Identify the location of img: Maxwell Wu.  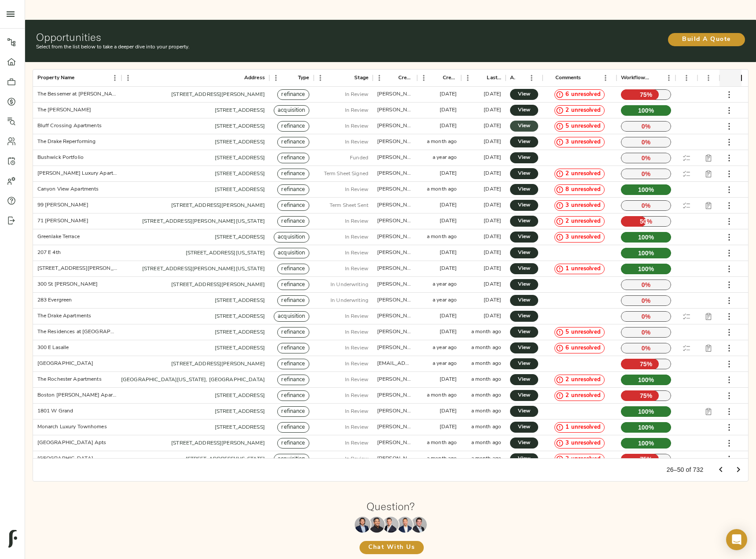
(363, 524).